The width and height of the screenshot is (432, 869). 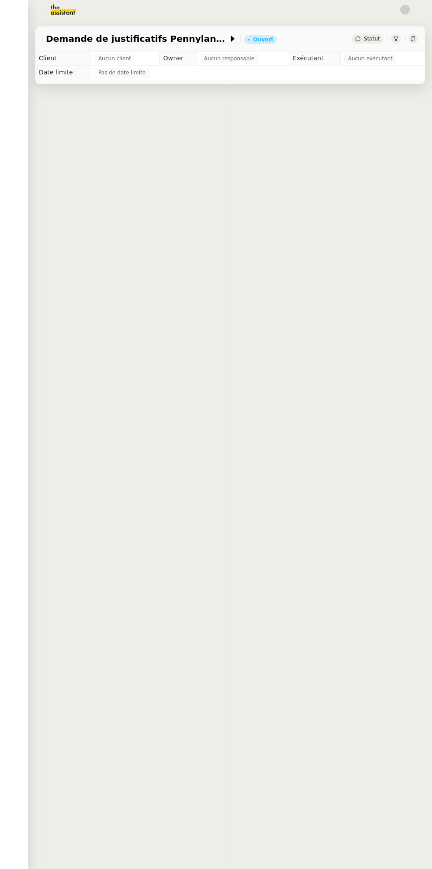 I want to click on span: Aucun client, so click(x=114, y=59).